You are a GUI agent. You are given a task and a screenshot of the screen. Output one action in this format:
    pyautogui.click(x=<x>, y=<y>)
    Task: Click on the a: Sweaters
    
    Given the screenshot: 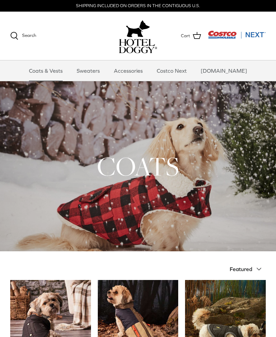 What is the action you would take?
    pyautogui.click(x=88, y=71)
    